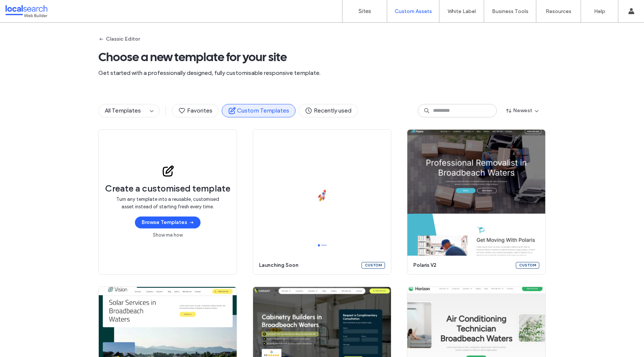 Image resolution: width=644 pixels, height=357 pixels. I want to click on button: Browse Templates, so click(168, 223).